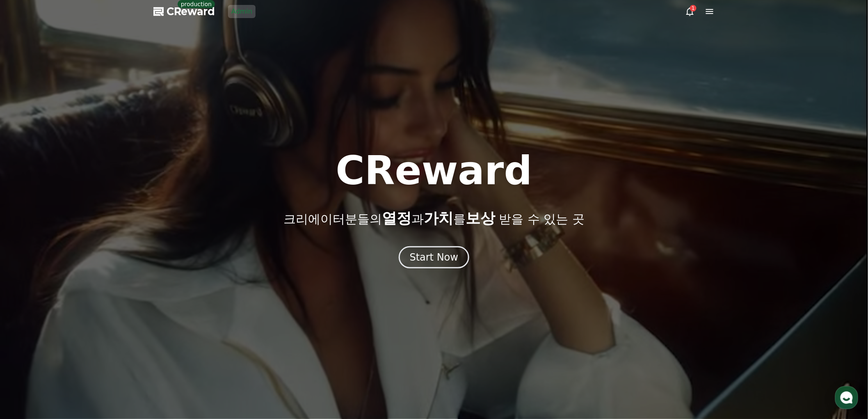  Describe the element at coordinates (242, 12) in the screenshot. I see `a: Admin` at that location.